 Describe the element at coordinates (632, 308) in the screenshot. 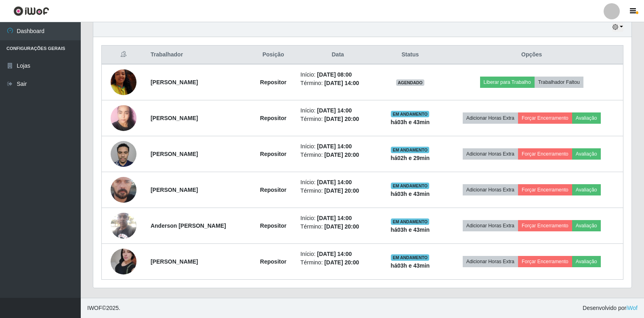

I see `a: iWof` at that location.